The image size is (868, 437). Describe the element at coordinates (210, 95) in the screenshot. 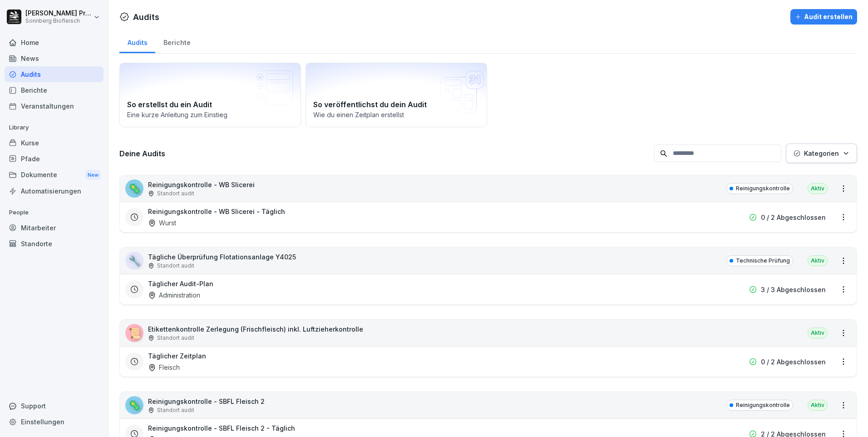

I see `a: So erstellst du ein AuditEine kurze Anleitung zum Einstieg` at that location.